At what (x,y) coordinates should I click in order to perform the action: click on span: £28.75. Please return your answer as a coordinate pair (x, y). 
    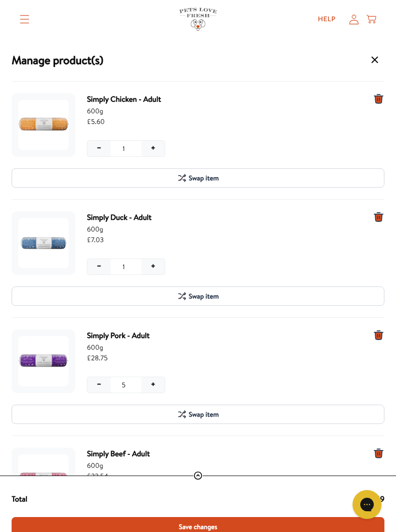
    Looking at the image, I should click on (227, 358).